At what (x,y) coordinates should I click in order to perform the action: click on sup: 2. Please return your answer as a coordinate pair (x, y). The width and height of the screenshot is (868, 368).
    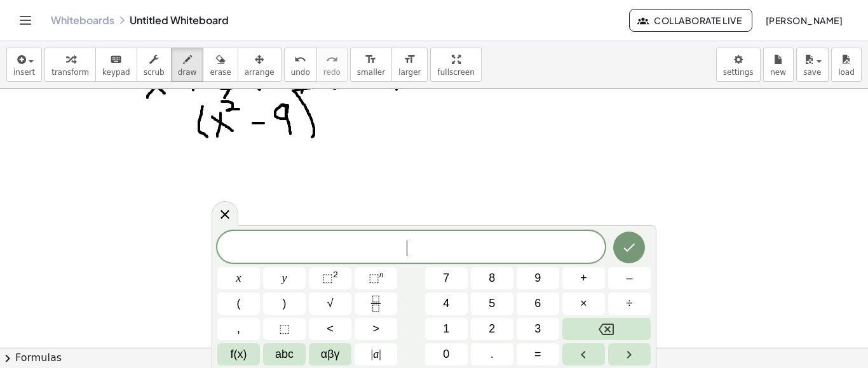
    Looking at the image, I should click on (335, 274).